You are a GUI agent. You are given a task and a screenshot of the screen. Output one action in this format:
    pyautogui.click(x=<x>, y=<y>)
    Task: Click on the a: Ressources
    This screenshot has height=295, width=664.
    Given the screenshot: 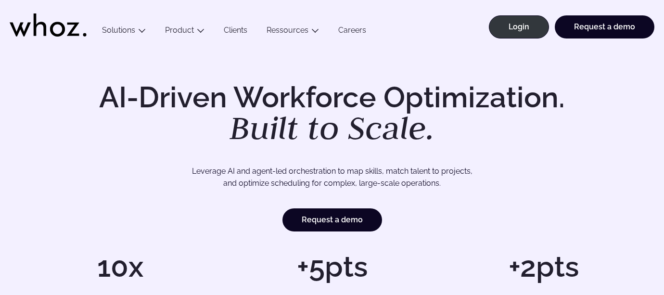 What is the action you would take?
    pyautogui.click(x=287, y=30)
    